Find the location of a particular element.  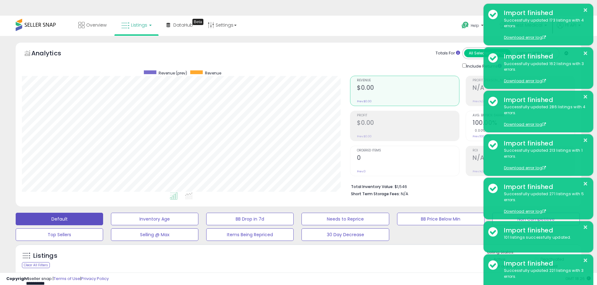

div: seller snap | | is located at coordinates (57, 279).